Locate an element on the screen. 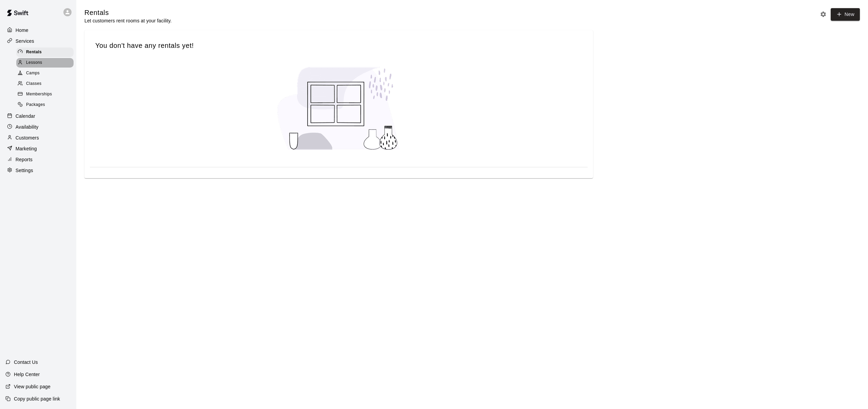  p: Customers is located at coordinates (27, 138).